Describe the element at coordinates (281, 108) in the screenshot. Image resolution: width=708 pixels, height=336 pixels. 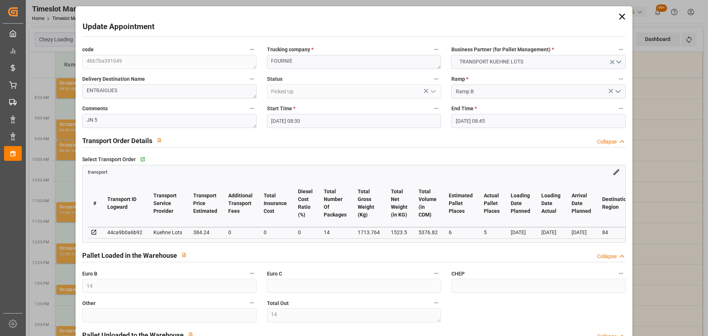
I see `span: Start Time` at that location.